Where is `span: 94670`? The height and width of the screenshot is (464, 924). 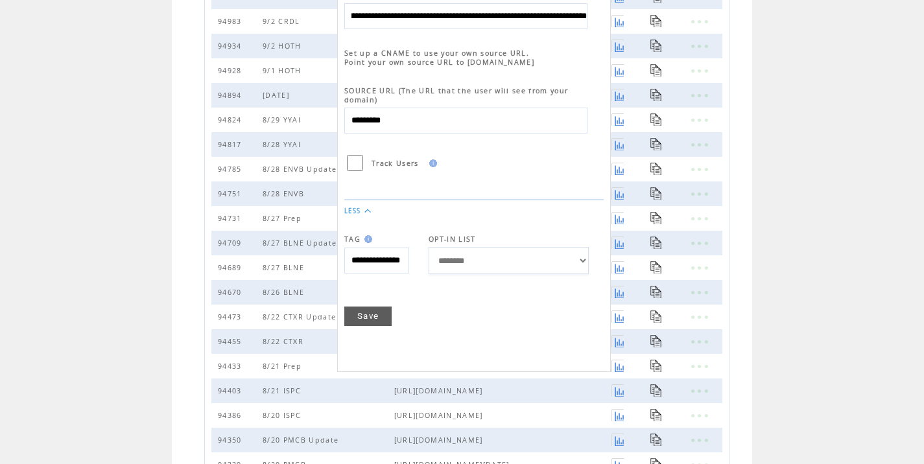 span: 94670 is located at coordinates (231, 292).